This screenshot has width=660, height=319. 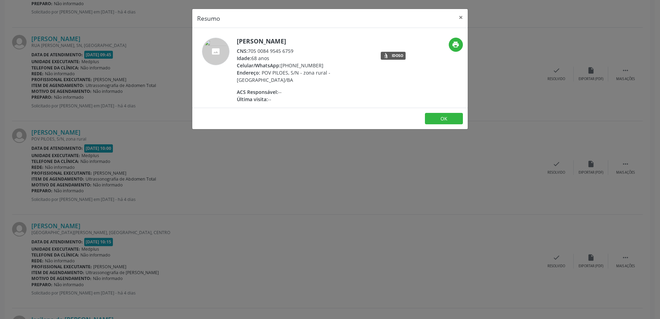 What do you see at coordinates (242, 51) in the screenshot?
I see `span: CNS:` at bounding box center [242, 51].